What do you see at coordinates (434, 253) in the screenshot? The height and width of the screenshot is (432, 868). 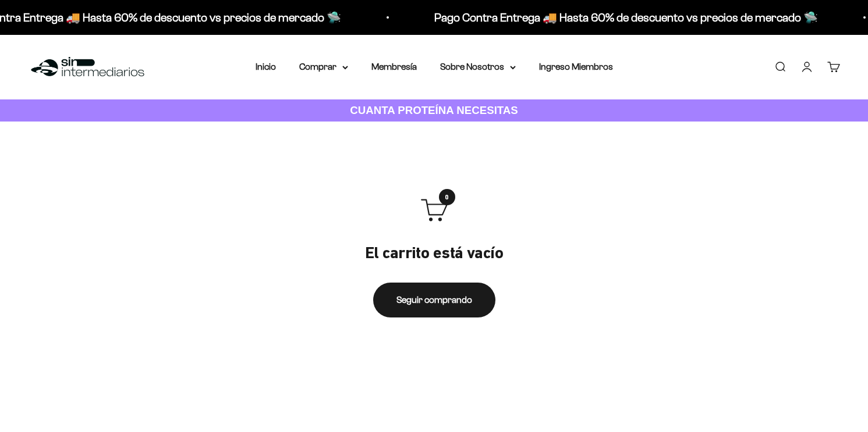 I see `p: El carrito está vacío` at bounding box center [434, 253].